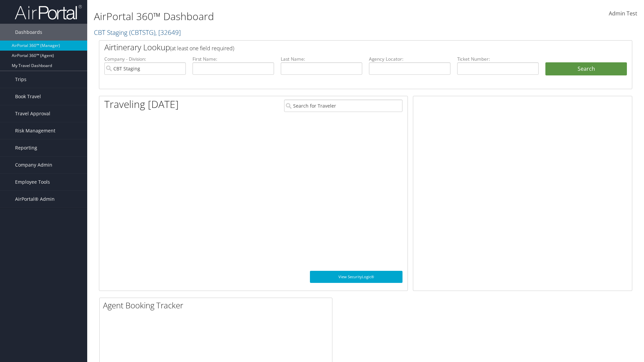  Describe the element at coordinates (21, 80) in the screenshot. I see `span: Trips` at that location.